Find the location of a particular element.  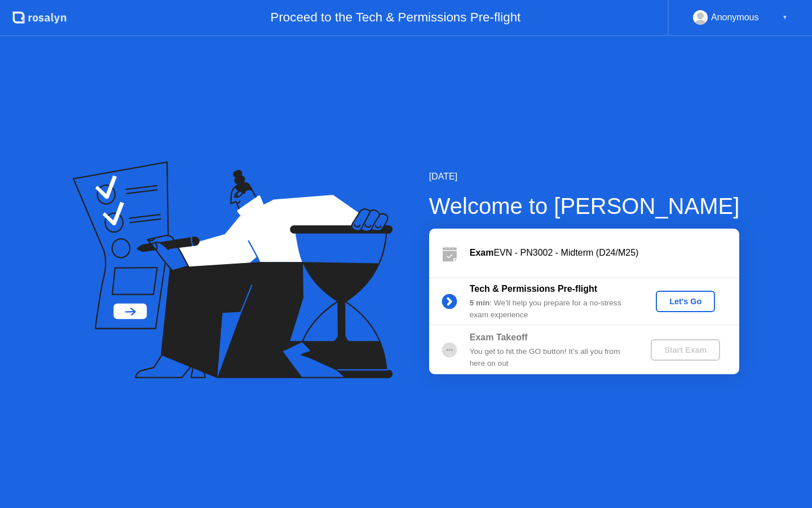

div: Let's Go is located at coordinates (685, 302).